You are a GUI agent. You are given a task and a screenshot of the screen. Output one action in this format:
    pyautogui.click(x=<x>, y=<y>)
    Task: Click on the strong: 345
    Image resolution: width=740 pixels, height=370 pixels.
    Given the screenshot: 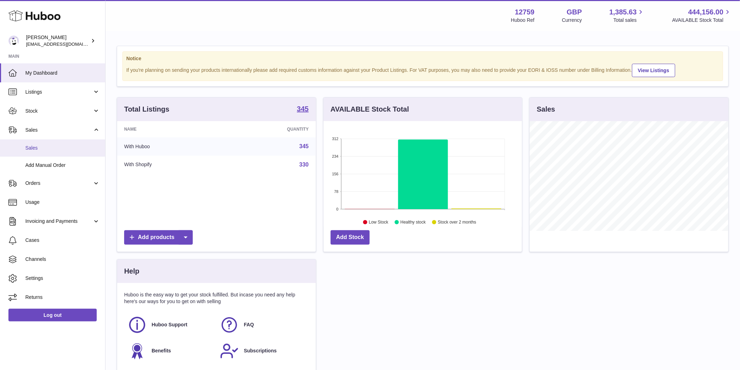 What is the action you would take?
    pyautogui.click(x=302, y=109)
    